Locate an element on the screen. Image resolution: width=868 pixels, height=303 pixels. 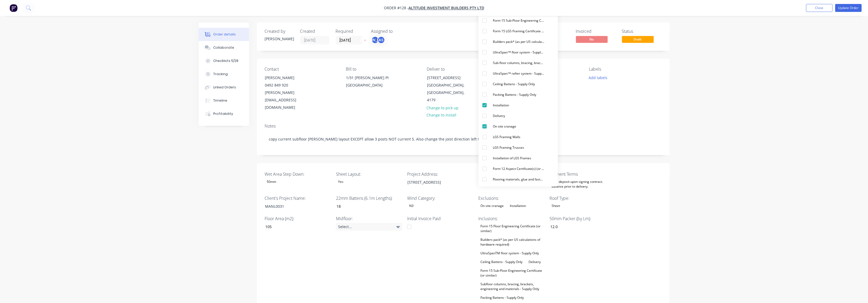
div: Select... is located at coordinates (369, 227).